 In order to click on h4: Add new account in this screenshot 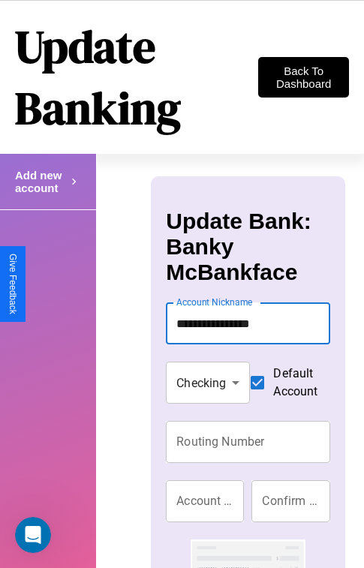, I will do `click(41, 182)`.